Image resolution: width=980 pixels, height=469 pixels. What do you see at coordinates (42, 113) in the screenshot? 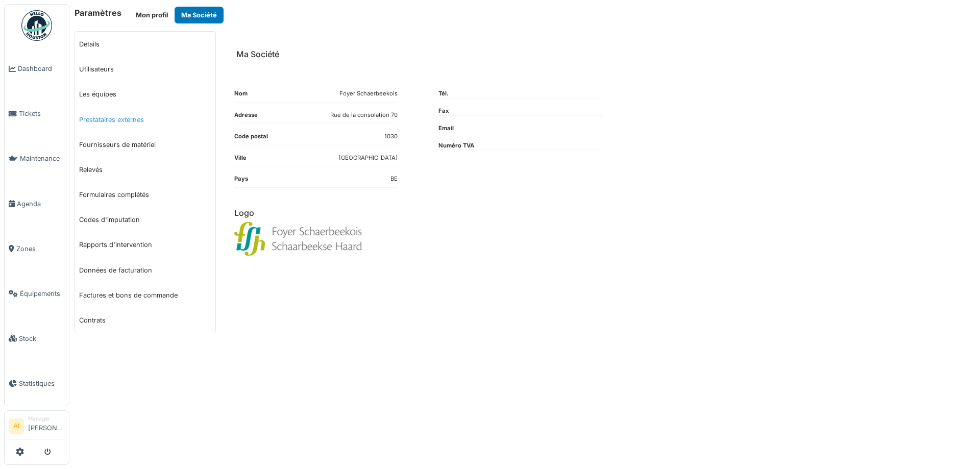
I see `span: Tickets` at bounding box center [42, 113].